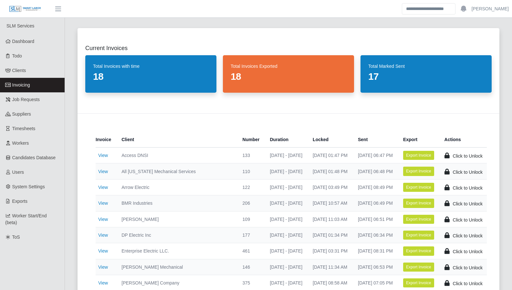 The height and width of the screenshot is (290, 512). Describe the element at coordinates (28, 187) in the screenshot. I see `span: System Settings` at that location.